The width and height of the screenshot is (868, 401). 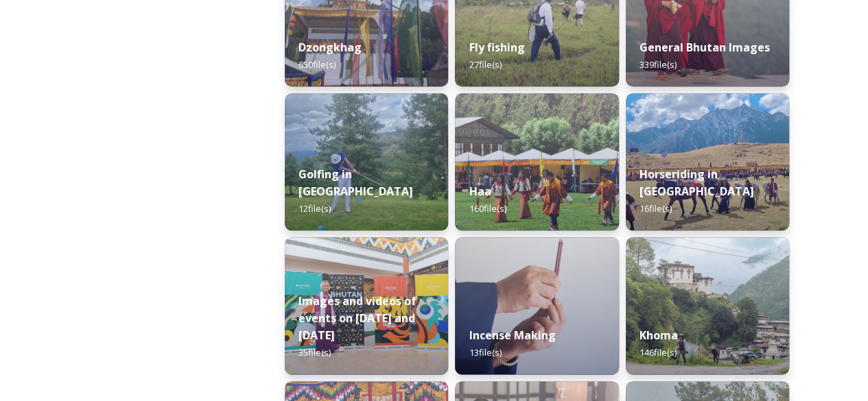 I want to click on span: 650 file(s), so click(x=317, y=65).